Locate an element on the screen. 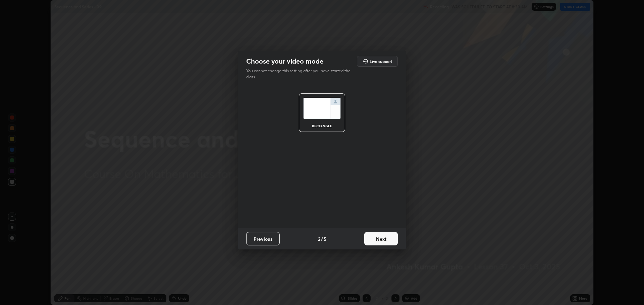  h2: Choose your video mode is located at coordinates (284, 62).